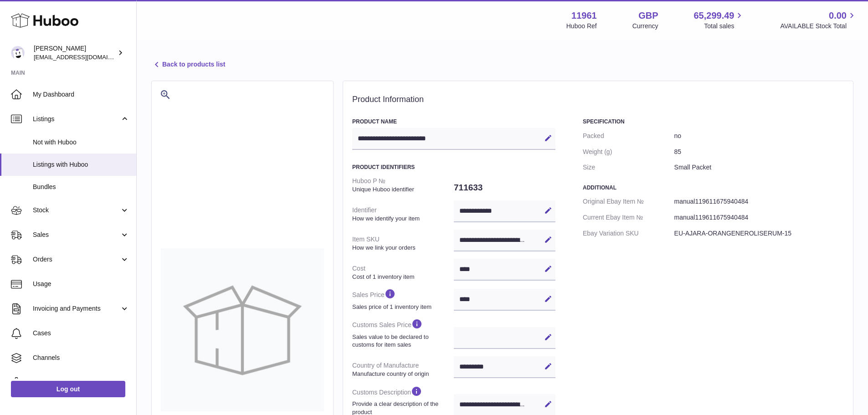  Describe the element at coordinates (81, 164) in the screenshot. I see `span: Listings with Huboo` at that location.